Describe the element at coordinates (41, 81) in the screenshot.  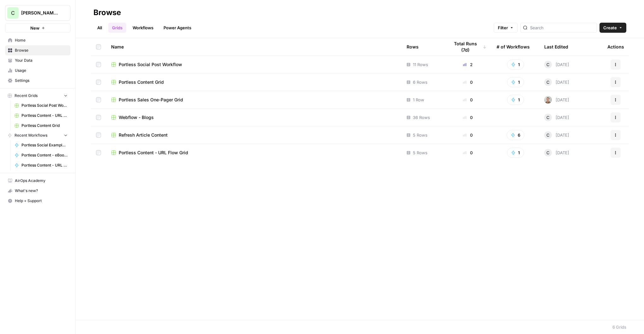
I see `span: Settings` at that location.